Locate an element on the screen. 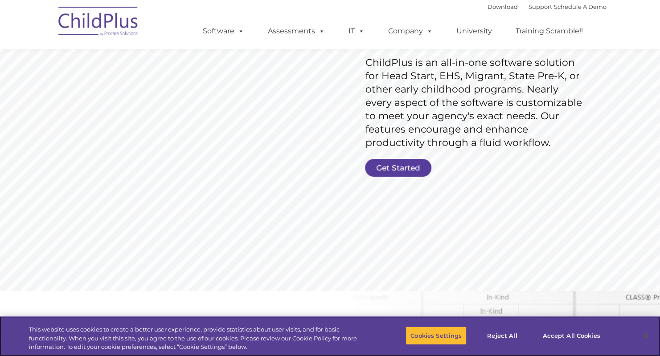 The width and height of the screenshot is (660, 356). a: Get Started is located at coordinates (398, 168).